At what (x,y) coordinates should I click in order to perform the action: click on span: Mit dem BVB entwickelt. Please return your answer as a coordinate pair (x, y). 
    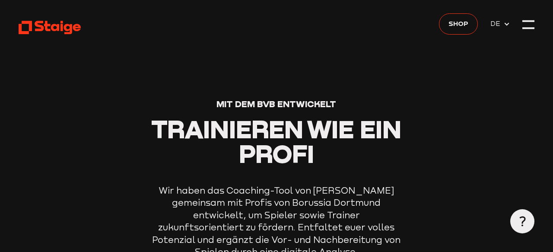
    Looking at the image, I should click on (276, 104).